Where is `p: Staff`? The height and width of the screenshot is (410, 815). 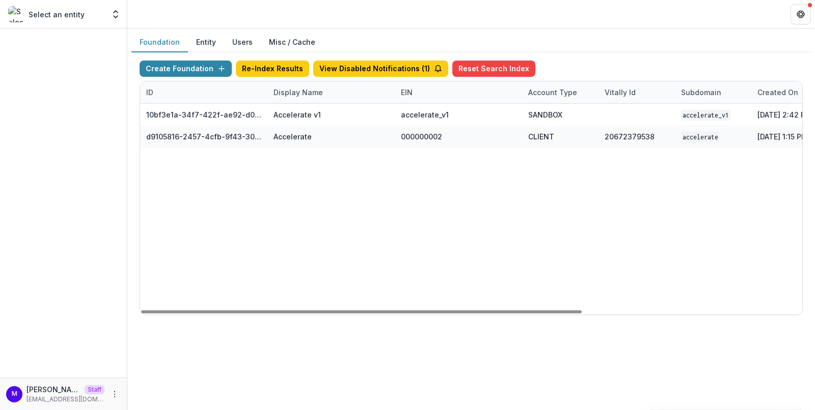
p: Staff is located at coordinates (94, 390).